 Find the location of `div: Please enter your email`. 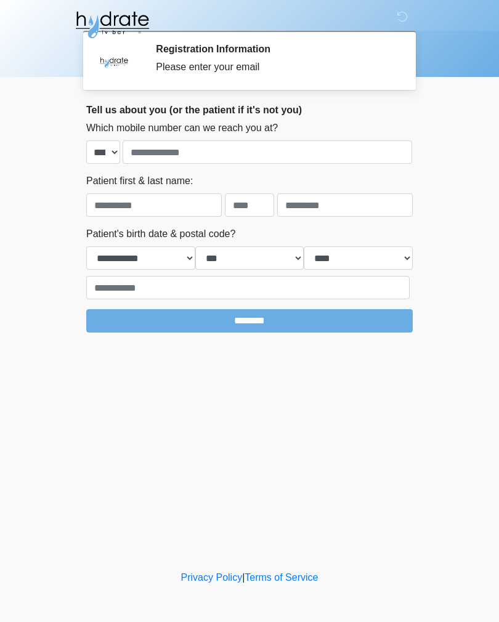

div: Please enter your email is located at coordinates (275, 67).